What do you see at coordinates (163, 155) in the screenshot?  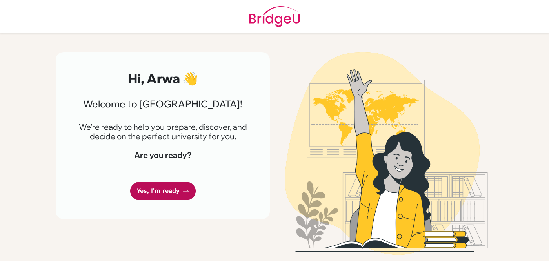 I see `h4: Are you ready?` at bounding box center [163, 155].